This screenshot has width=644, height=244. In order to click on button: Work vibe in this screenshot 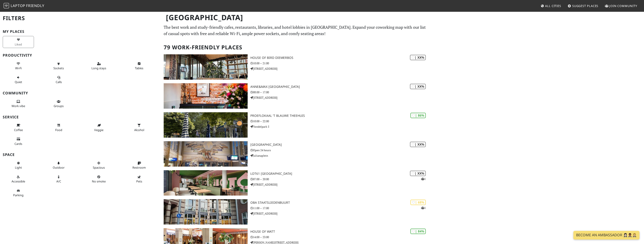, I will do `click(18, 104)`.